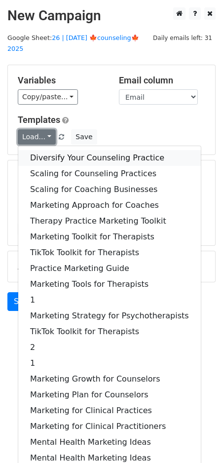  I want to click on a: Marketing Growth for Counselors, so click(110, 379).